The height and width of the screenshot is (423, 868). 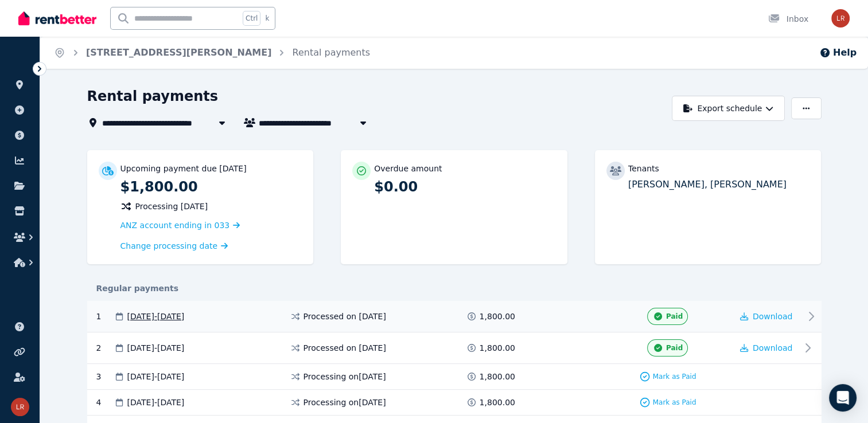 I want to click on nav: Breadcrumb, so click(x=212, y=53).